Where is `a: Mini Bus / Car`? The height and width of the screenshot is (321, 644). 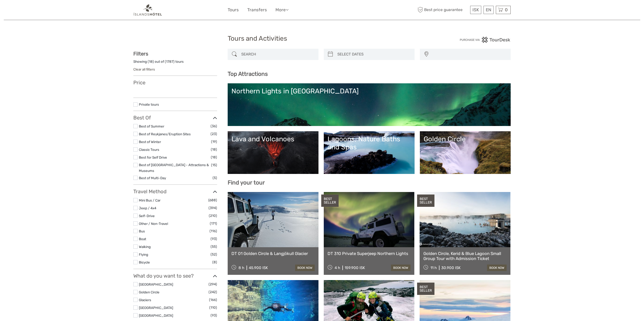 a: Mini Bus / Car is located at coordinates (150, 201).